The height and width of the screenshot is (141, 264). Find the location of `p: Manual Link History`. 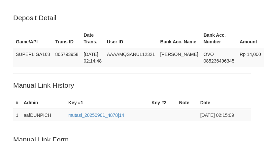

p: Manual Link History is located at coordinates (132, 85).